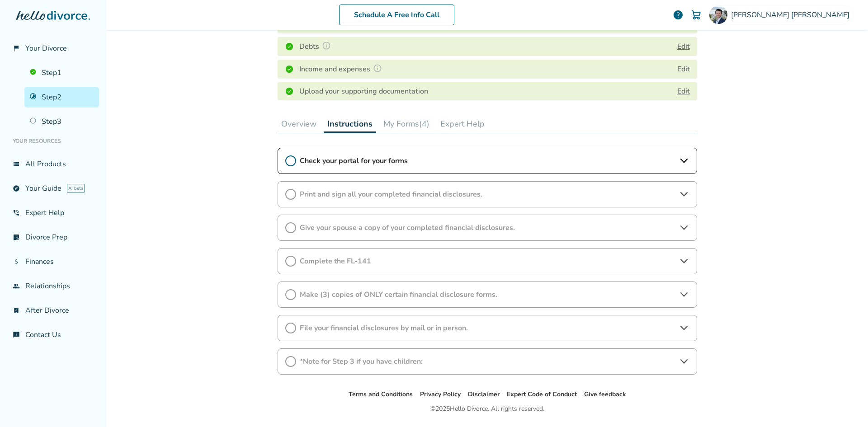 This screenshot has width=868, height=427. Describe the element at coordinates (53, 237) in the screenshot. I see `a: list_alt_checkDivorce Prep` at that location.